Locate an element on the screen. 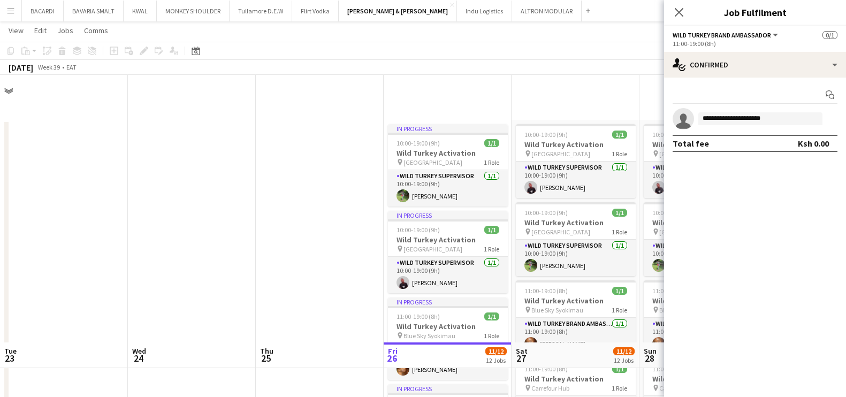 The height and width of the screenshot is (397, 846). div: Ksh 0.00 is located at coordinates (813, 143).